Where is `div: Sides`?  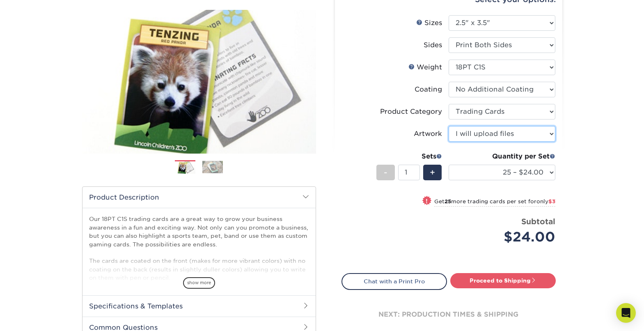 div: Sides is located at coordinates (433, 45).